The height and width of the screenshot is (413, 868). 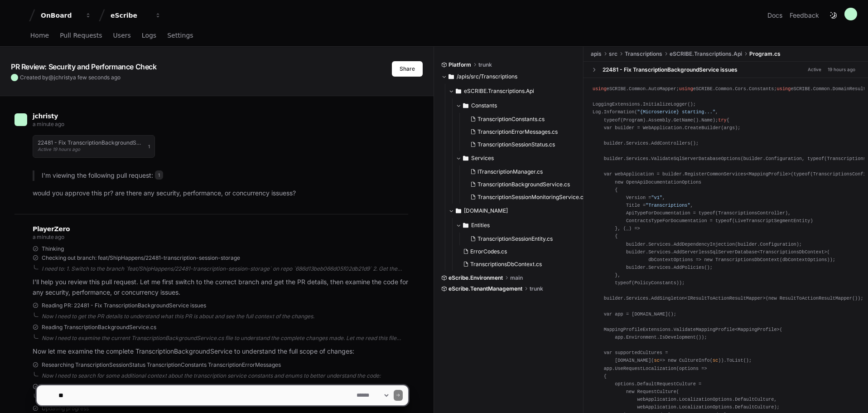 I want to click on div: Now I need to examine the current TranscriptionBackgroundService.cs file to understand the comple..., so click(x=225, y=338).